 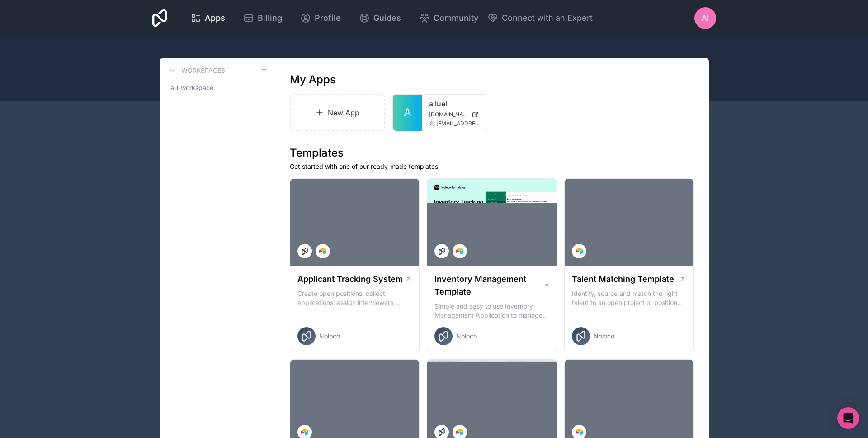 I want to click on h1: Inventory Management Template, so click(x=488, y=286).